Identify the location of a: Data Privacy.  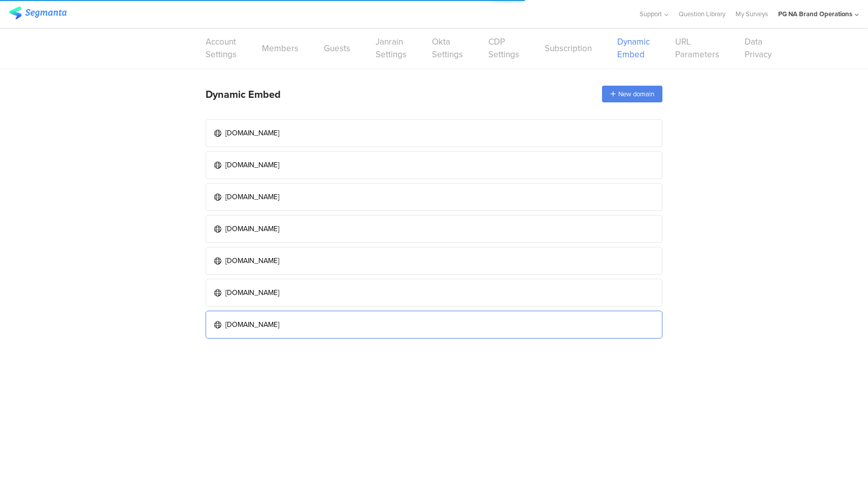
(758, 48).